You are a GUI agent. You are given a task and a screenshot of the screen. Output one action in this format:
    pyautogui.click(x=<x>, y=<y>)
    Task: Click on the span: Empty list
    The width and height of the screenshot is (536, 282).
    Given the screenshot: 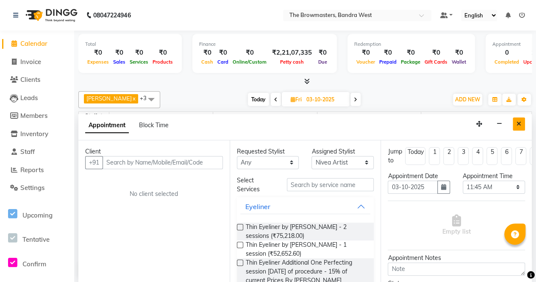 What is the action you would take?
    pyautogui.click(x=457, y=225)
    